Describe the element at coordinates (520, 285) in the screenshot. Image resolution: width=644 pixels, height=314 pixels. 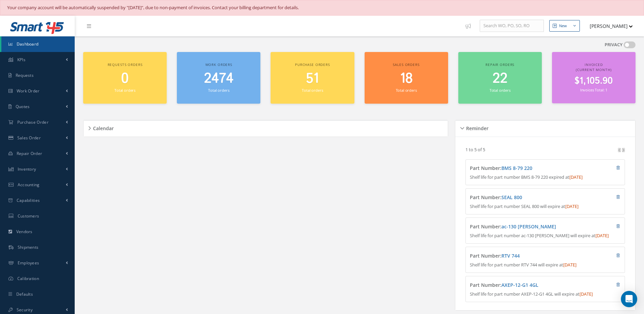
I see `a: AXEP-12-G1 4GL` at that location.